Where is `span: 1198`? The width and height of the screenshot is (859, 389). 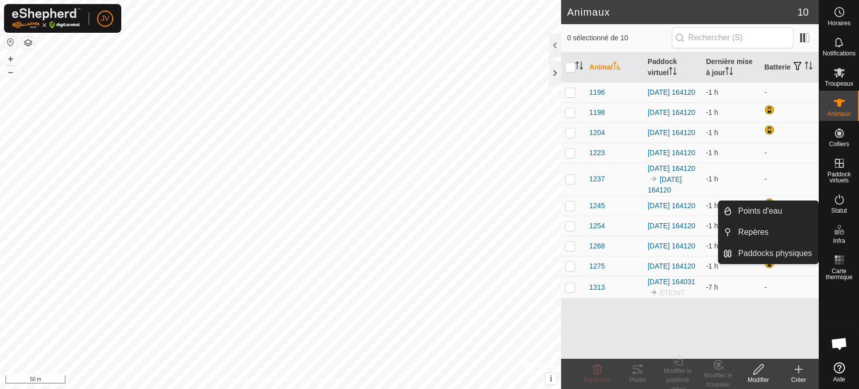
span: 1198 is located at coordinates (597, 112).